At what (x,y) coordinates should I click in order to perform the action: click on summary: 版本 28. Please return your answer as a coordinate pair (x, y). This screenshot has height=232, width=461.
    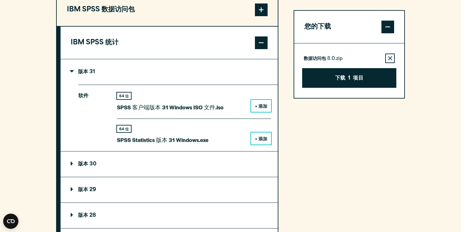
    Looking at the image, I should click on (169, 216).